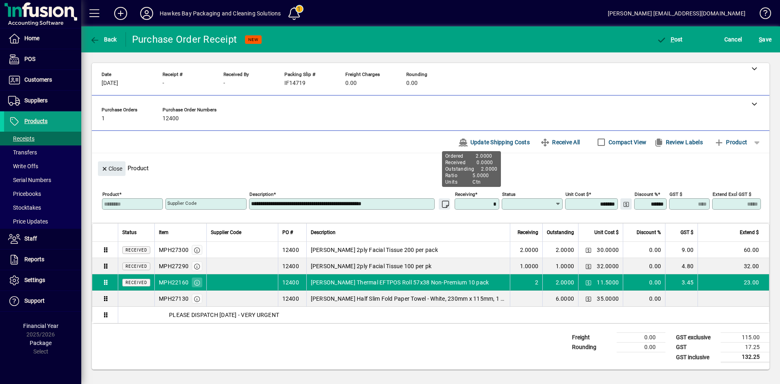 This screenshot has width=780, height=384. What do you see at coordinates (696, 347) in the screenshot?
I see `td: GST` at bounding box center [696, 347].